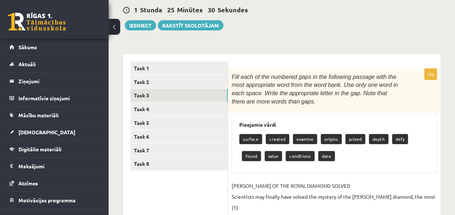  I want to click on span: Minūtes, so click(190, 9).